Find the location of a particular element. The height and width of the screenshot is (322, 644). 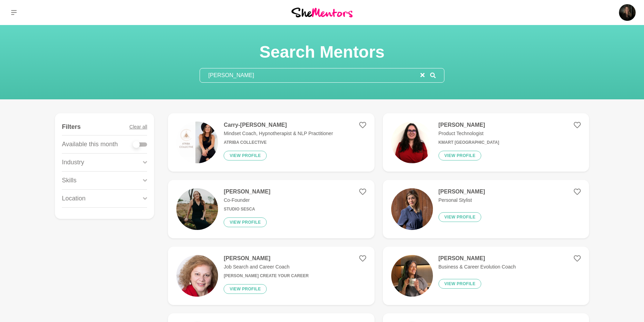

p: Industry is located at coordinates (73, 162).